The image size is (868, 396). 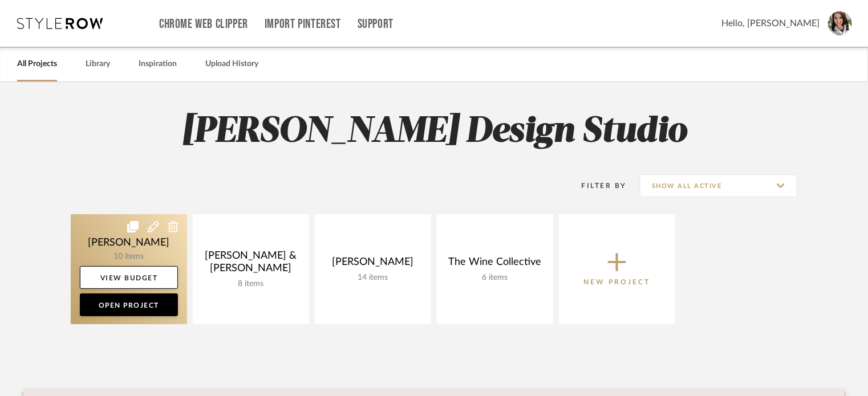 I want to click on p: New Project, so click(x=617, y=282).